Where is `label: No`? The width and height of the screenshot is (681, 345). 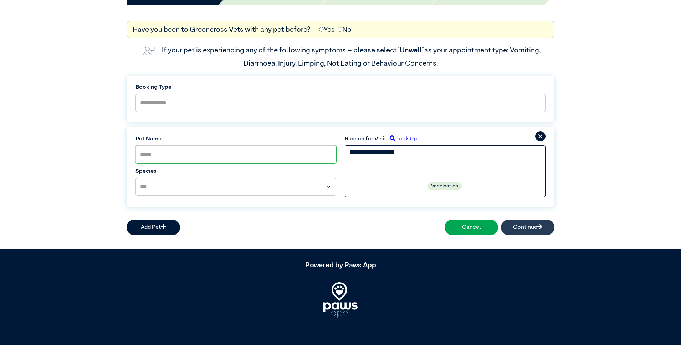
label: No is located at coordinates (344, 30).